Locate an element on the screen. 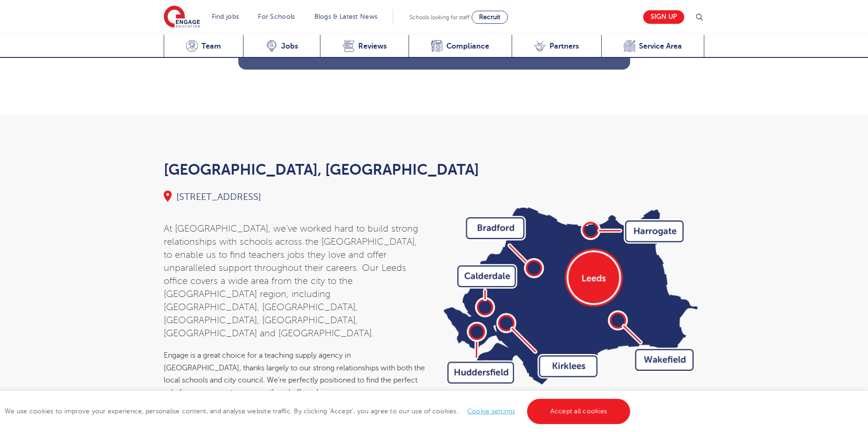 This screenshot has width=868, height=432. span: We use cookies to improve your experience, personalise content, and analyse website traffic. By c... is located at coordinates (319, 411).